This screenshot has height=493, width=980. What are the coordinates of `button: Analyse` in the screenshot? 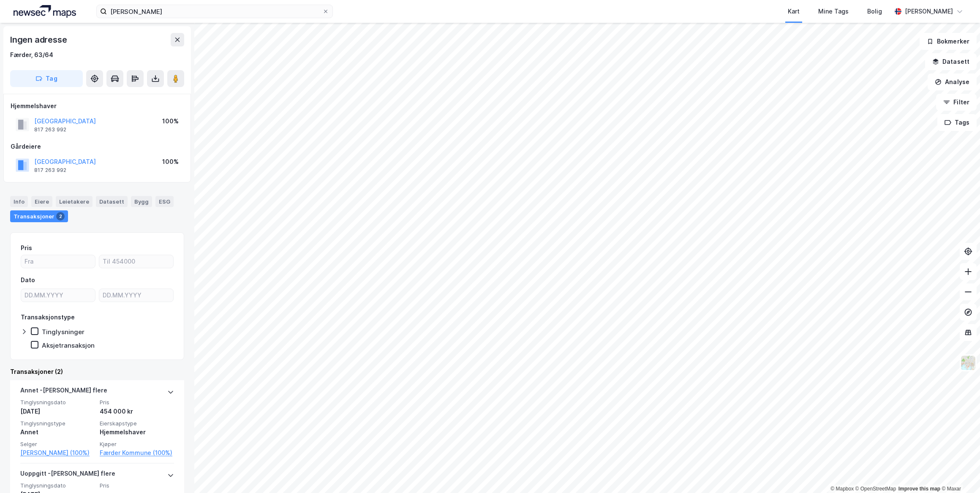 It's located at (953, 82).